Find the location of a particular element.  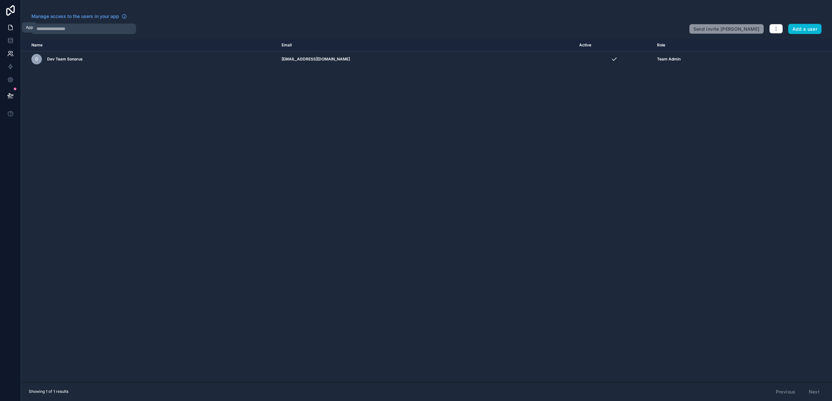

span: D is located at coordinates (37, 59).